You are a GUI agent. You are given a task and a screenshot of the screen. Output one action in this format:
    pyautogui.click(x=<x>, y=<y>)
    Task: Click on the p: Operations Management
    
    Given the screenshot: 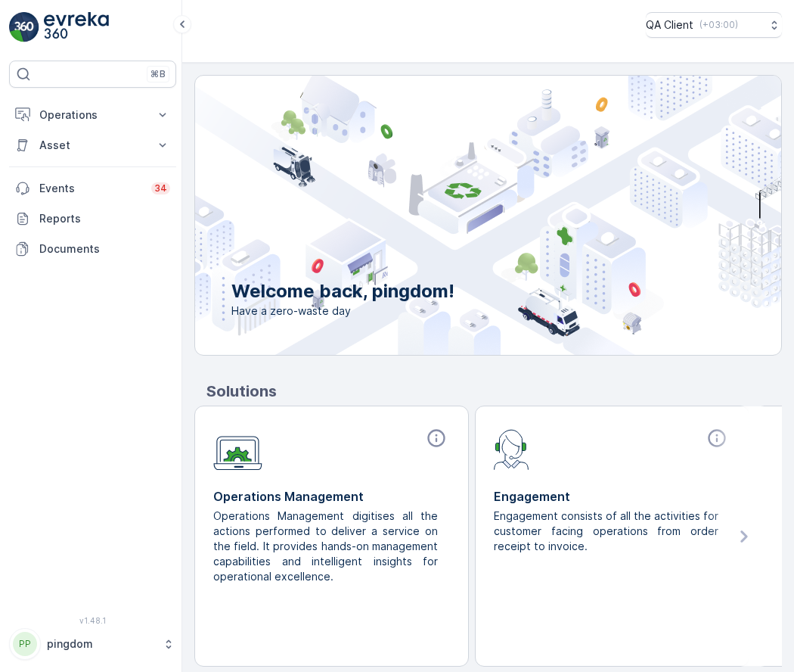 What is the action you would take?
    pyautogui.click(x=331, y=497)
    